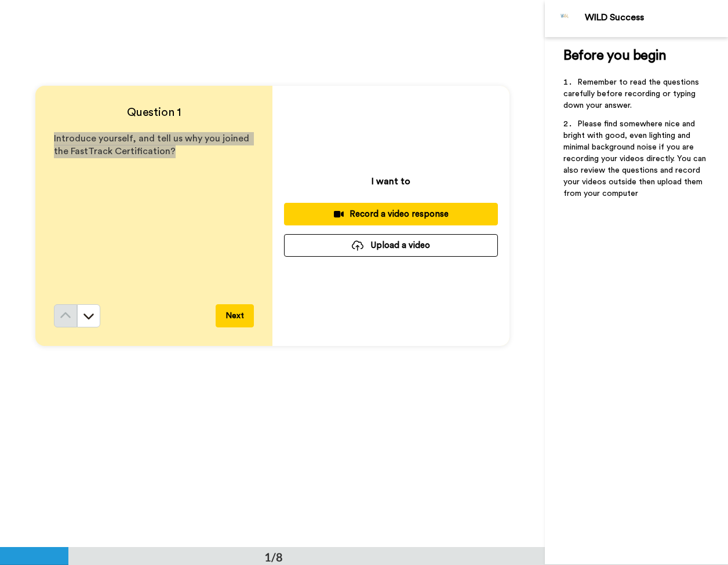 The image size is (728, 565). I want to click on span: Introduce yourself, and tell us why you joined the FastTrack Certification?, so click(152, 145).